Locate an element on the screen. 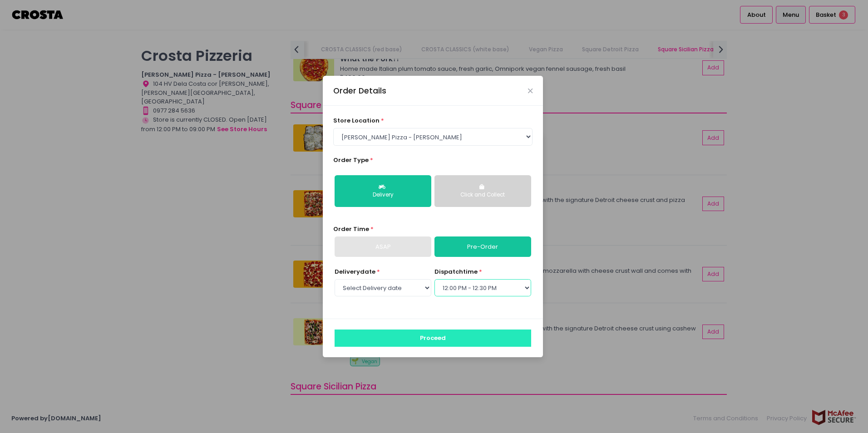 The height and width of the screenshot is (433, 868). span: Order Time is located at coordinates (351, 229).